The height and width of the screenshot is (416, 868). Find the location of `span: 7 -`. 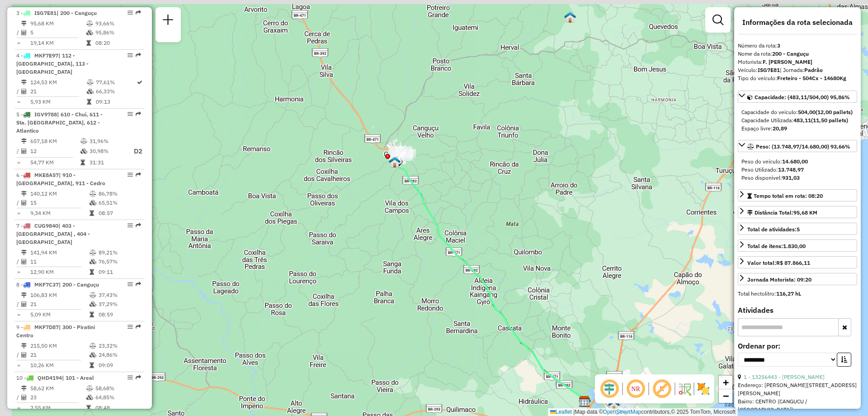

span: 7 - is located at coordinates (53, 234).